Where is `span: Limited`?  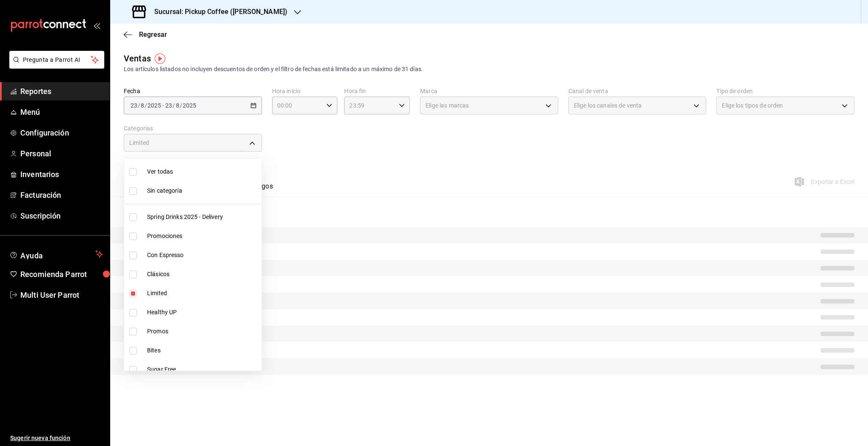 span: Limited is located at coordinates (202, 293).